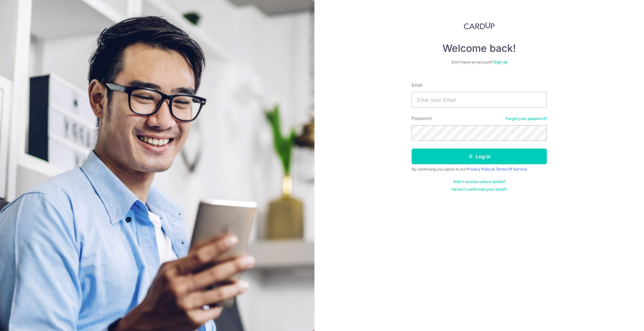 This screenshot has width=644, height=331. I want to click on div: By continuing you agree to our &, so click(480, 169).